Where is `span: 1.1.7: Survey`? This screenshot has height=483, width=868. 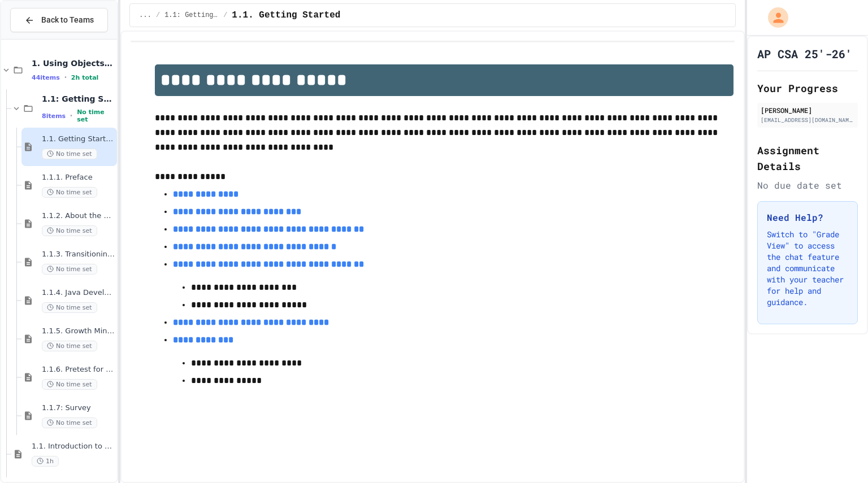 span: 1.1.7: Survey is located at coordinates (78, 408).